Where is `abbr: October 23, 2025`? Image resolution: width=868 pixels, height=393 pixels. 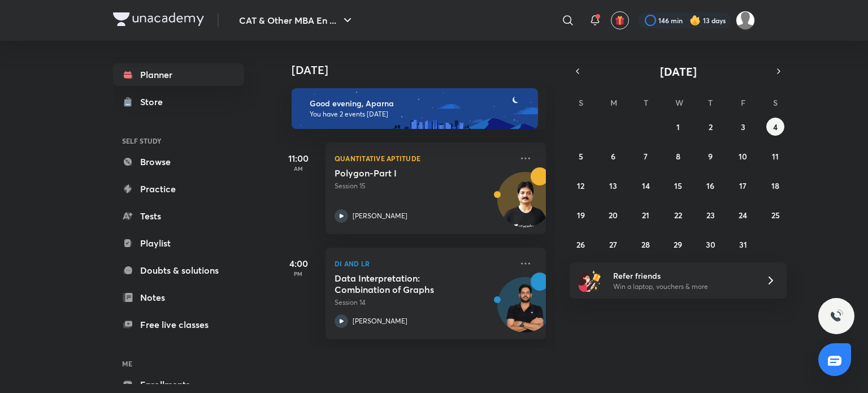 abbr: October 23, 2025 is located at coordinates (711, 214).